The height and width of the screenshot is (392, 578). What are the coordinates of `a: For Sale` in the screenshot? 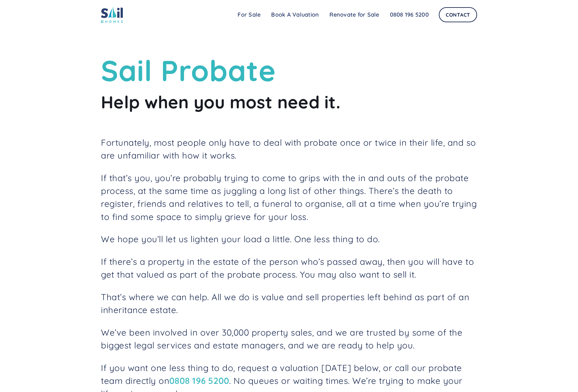 It's located at (249, 14).